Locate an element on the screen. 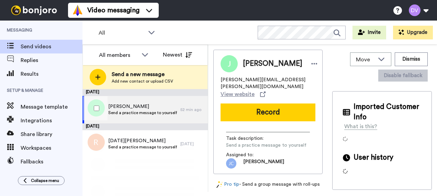 The width and height of the screenshot is (437, 196). button: Disable fallback is located at coordinates (403, 76).